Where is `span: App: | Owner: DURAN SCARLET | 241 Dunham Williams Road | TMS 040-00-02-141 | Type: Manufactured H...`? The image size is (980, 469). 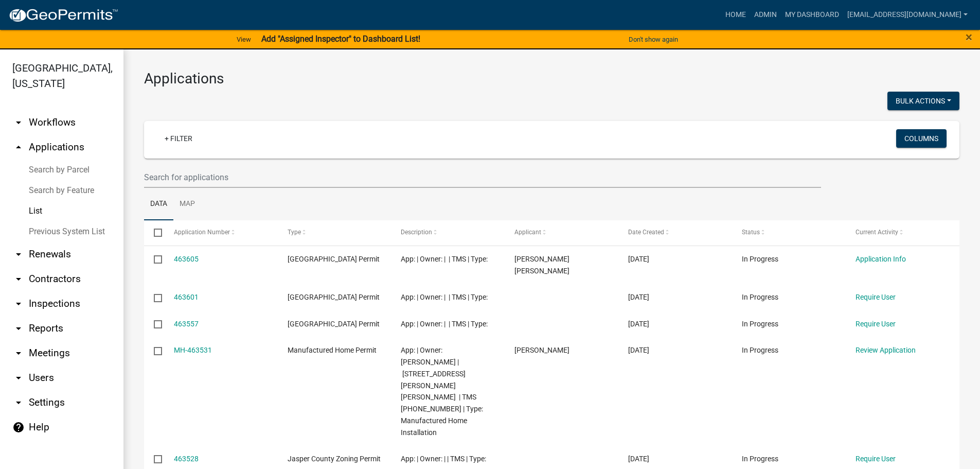
span: App: | Owner: DURAN SCARLET | 241 Dunham Williams Road | TMS 040-00-02-141 | Type: Manufactured H... is located at coordinates (442, 391).